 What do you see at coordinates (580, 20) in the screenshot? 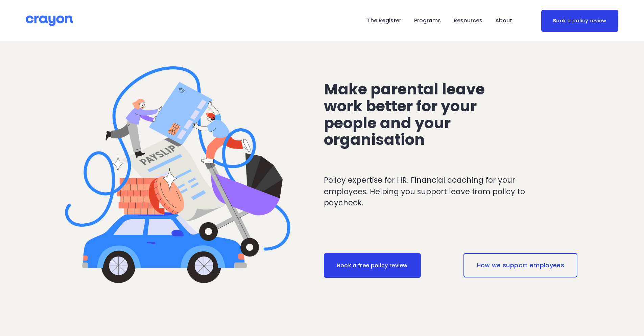
I see `a: Book a policy review` at bounding box center [580, 20].